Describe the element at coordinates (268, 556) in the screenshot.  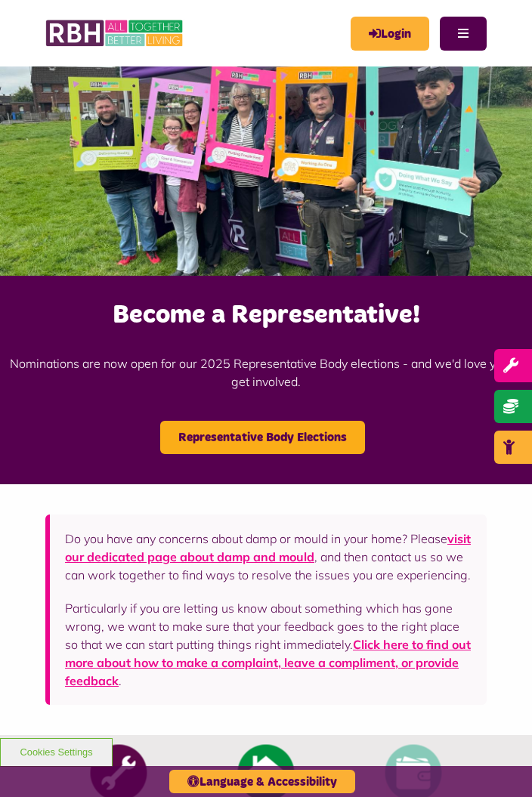
I see `p: Do you have any concerns about damp or mould in your home? Please , and then contact us so we can...` at that location.